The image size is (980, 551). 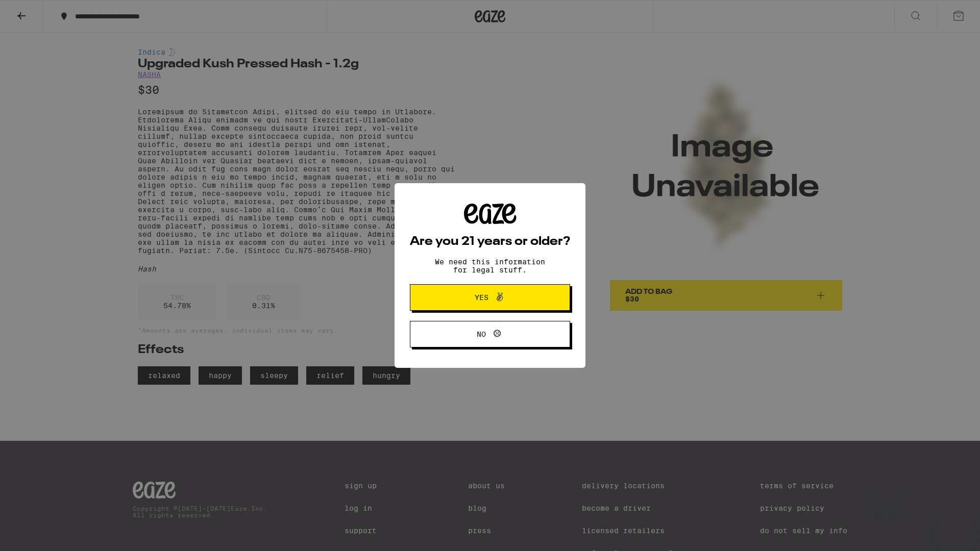 I want to click on button: No, so click(x=490, y=335).